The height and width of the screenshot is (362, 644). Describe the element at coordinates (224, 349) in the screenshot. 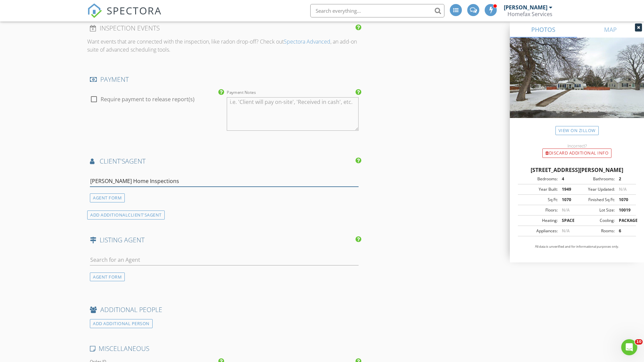

I see `h4: MISCELLANEOUS` at that location.